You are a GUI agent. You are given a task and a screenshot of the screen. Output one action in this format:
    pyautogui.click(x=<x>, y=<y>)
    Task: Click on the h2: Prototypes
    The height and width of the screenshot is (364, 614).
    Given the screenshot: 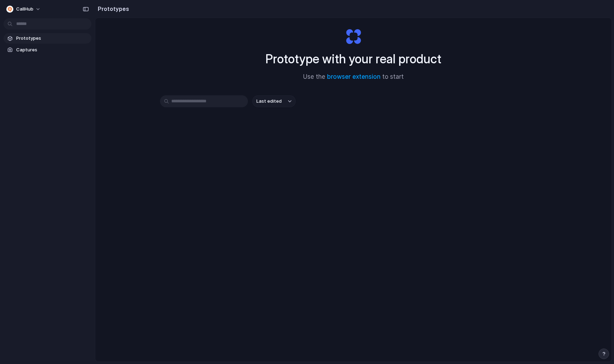 What is the action you would take?
    pyautogui.click(x=112, y=9)
    